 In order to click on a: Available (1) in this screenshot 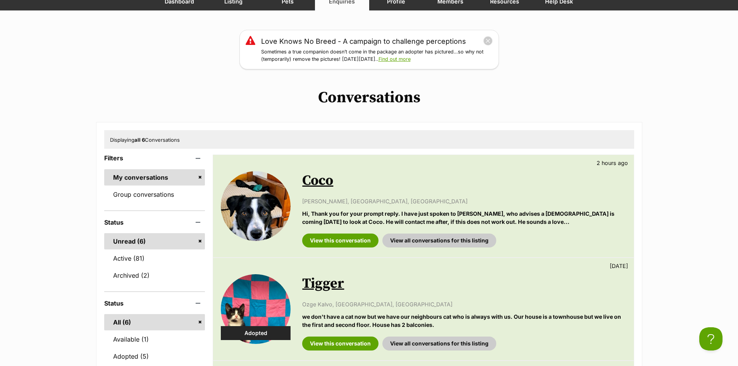, I will do `click(155, 339)`.